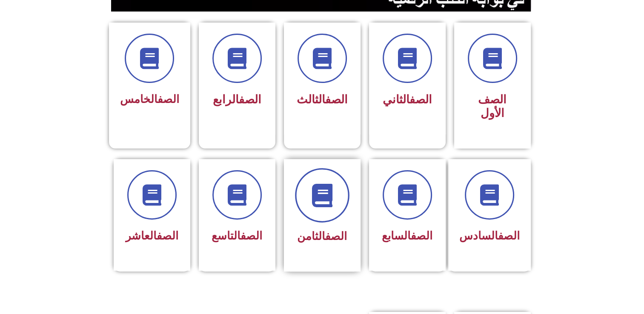  I want to click on span: الصف الأول, so click(492, 107).